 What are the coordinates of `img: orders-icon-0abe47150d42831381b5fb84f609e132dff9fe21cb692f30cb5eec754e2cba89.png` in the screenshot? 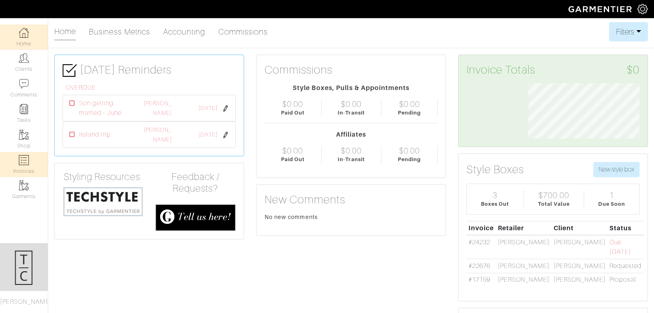 It's located at (24, 160).